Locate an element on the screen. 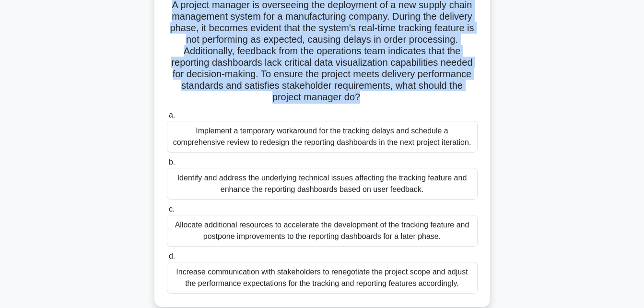 Image resolution: width=644 pixels, height=308 pixels. span: a. is located at coordinates (172, 115).